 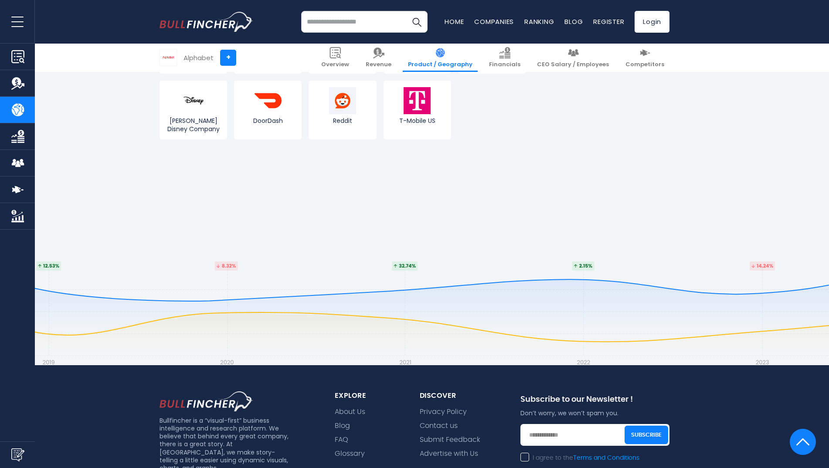 What do you see at coordinates (206, 401) in the screenshot?
I see `img: footer logo` at bounding box center [206, 401].